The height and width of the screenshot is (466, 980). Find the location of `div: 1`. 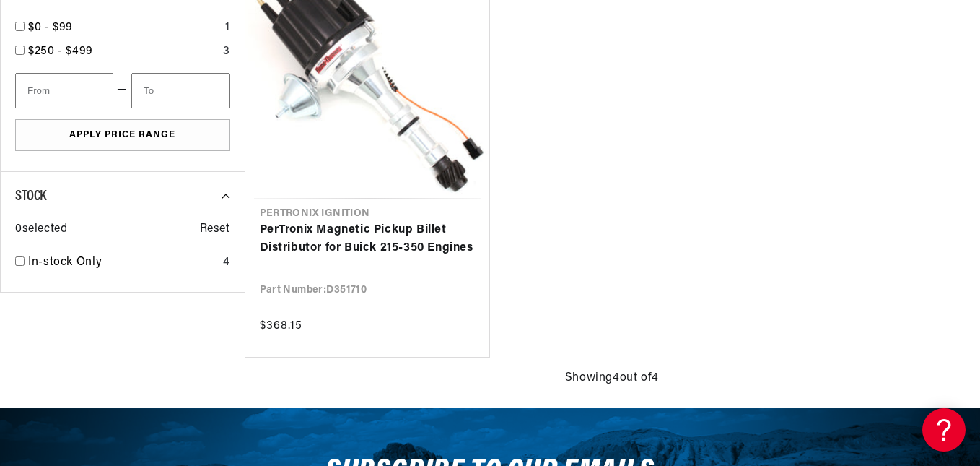

div: 1 is located at coordinates (227, 28).